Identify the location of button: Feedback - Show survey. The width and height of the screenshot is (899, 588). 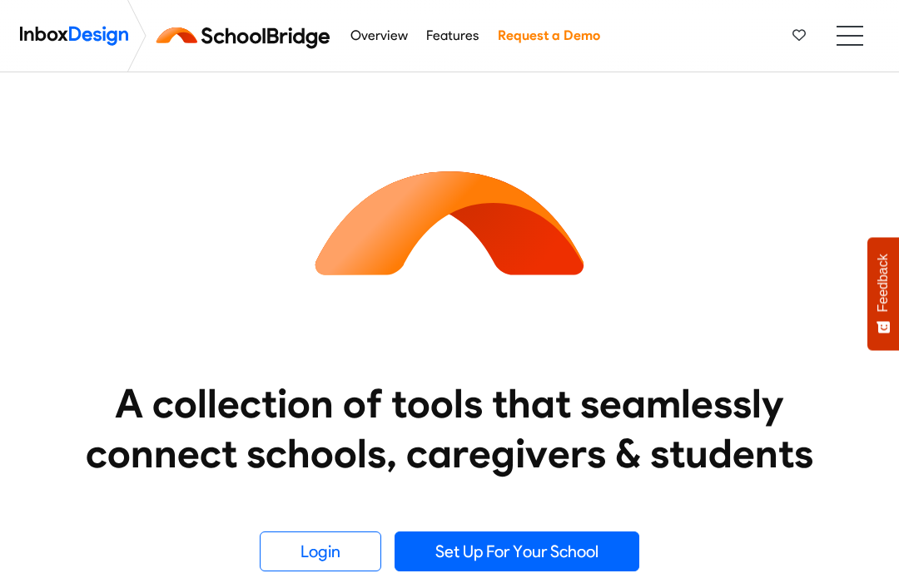
(884, 294).